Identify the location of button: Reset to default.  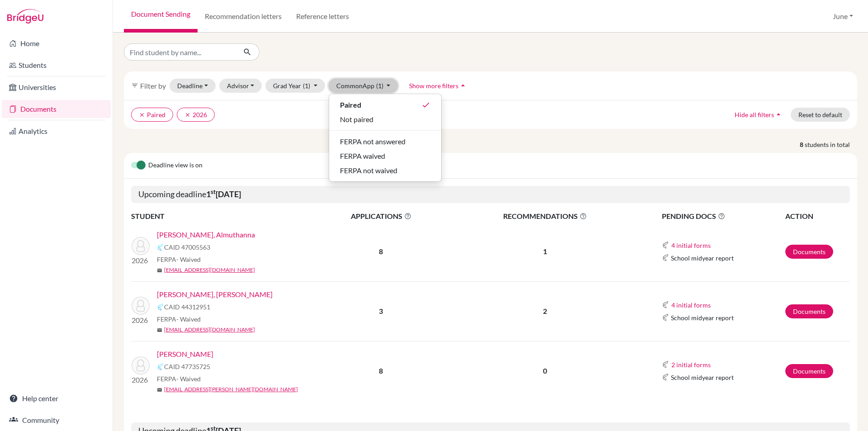
(820, 114).